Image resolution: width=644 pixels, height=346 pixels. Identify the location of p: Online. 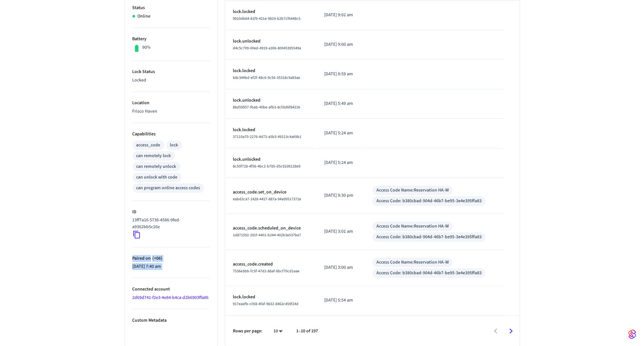
(144, 16).